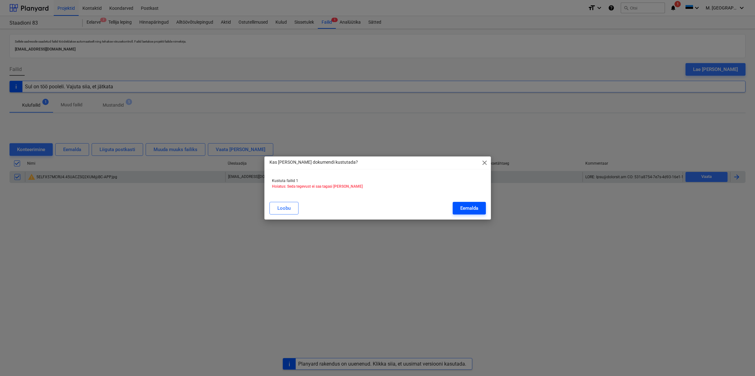 This screenshot has height=376, width=755. I want to click on button: Eemalda, so click(469, 208).